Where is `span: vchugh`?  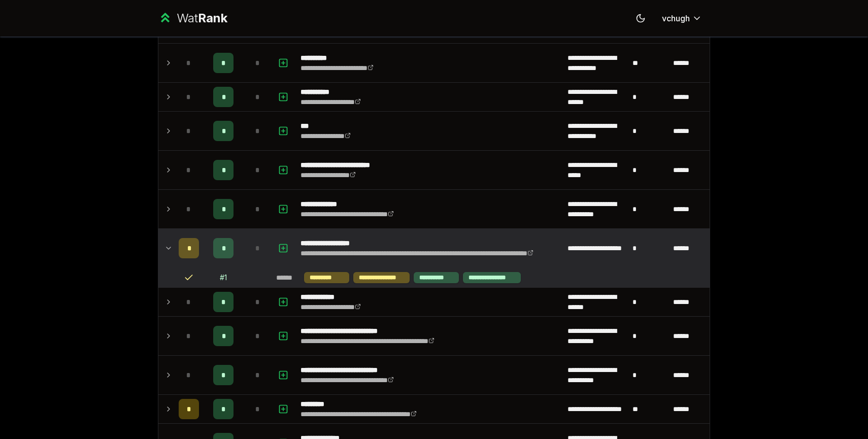
span: vchugh is located at coordinates (676, 18).